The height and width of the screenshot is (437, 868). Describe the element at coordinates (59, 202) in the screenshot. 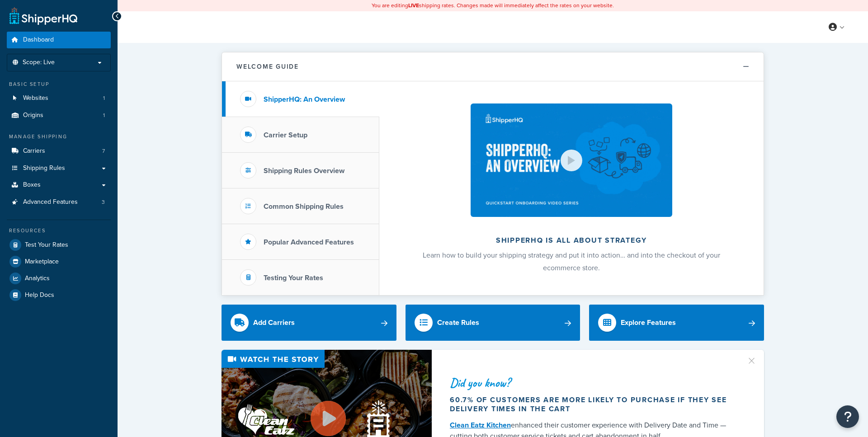

I see `li: Advanced Features` at that location.